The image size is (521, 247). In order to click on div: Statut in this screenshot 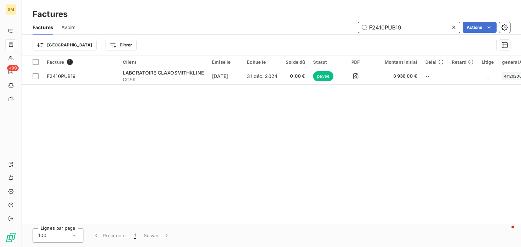, I will do `click(324, 62)`.